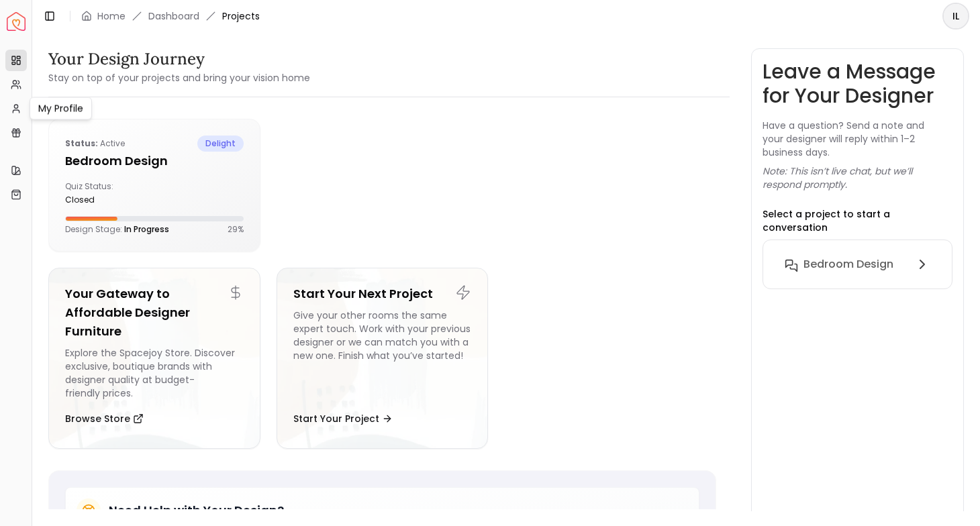 The image size is (980, 526). Describe the element at coordinates (848, 264) in the screenshot. I see `h6: Bedroom design` at that location.